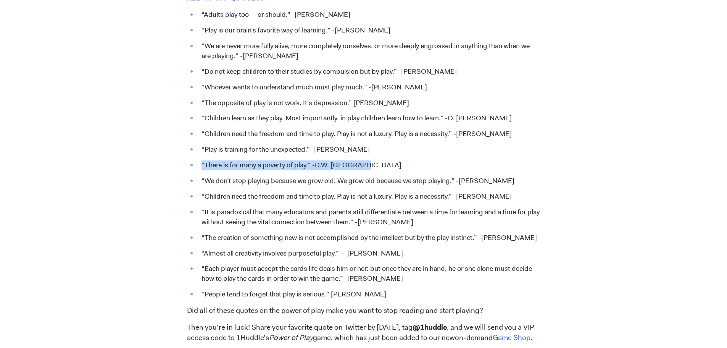 This screenshot has height=348, width=727. I want to click on li: “It is paradoxical that many educators and parents still differentiate between a time for learnin..., so click(369, 217).